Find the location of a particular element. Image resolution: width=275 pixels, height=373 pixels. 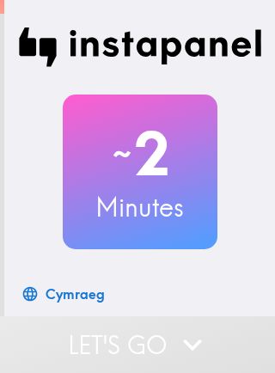

button: Cymraeg is located at coordinates (64, 294).